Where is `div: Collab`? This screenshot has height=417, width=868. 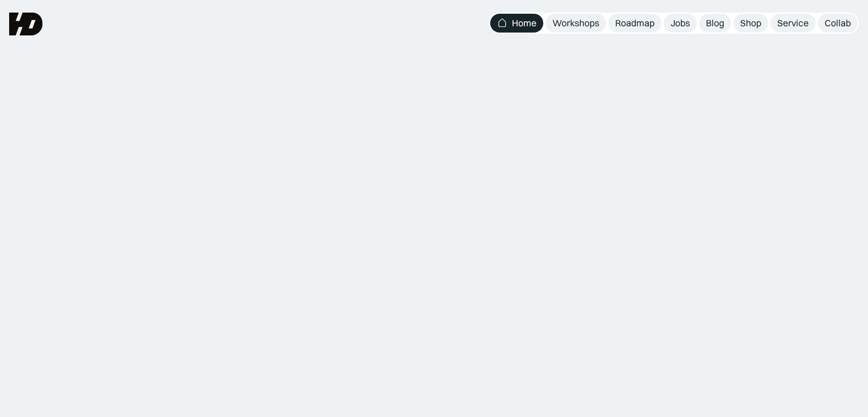
div: Collab is located at coordinates (837, 23).